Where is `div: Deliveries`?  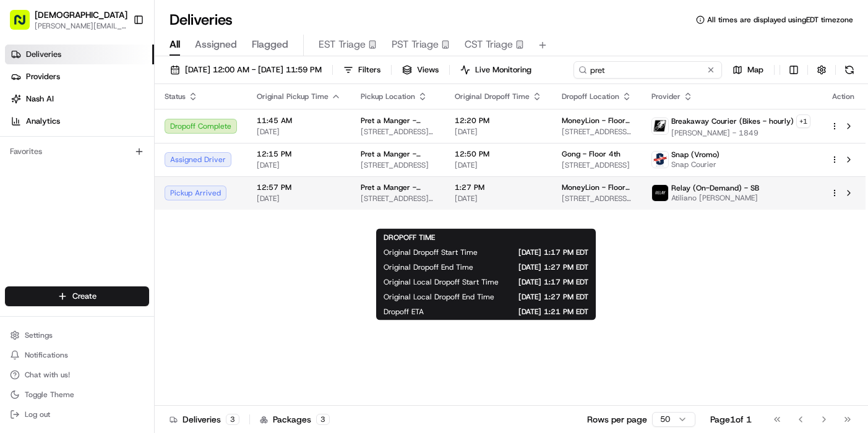
div: Deliveries is located at coordinates (204, 420).